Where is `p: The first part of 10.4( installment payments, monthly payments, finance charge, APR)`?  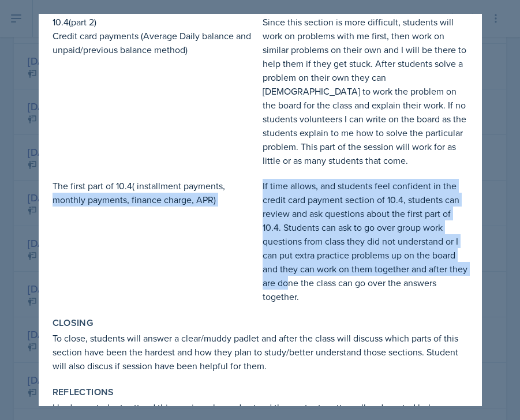 p: The first part of 10.4( installment payments, monthly payments, finance charge, APR) is located at coordinates (155, 193).